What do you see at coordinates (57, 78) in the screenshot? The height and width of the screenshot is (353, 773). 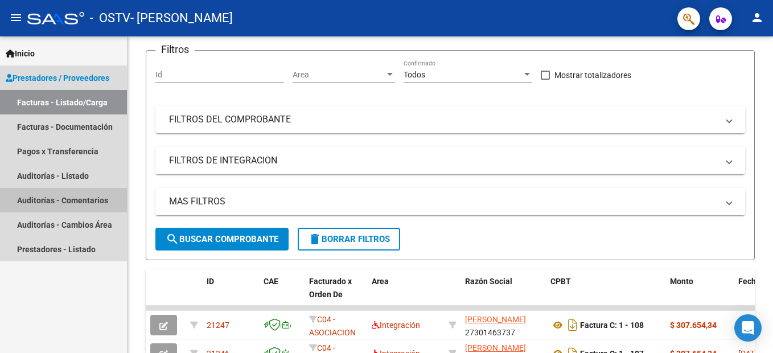 I see `span: Prestadores / Proveedores` at bounding box center [57, 78].